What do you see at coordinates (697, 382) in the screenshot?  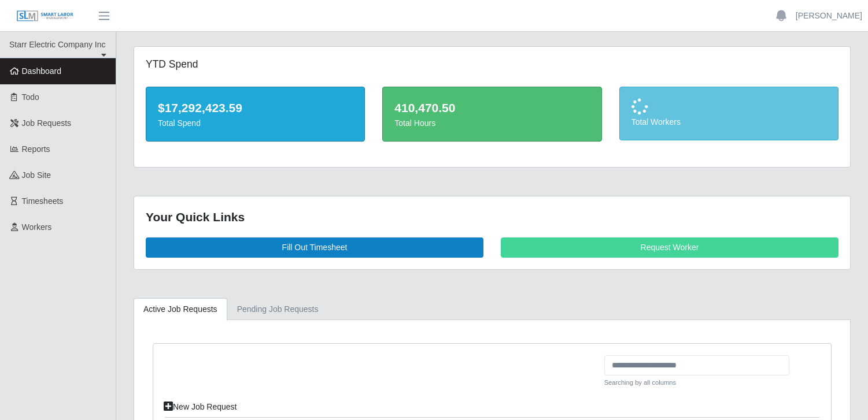 I see `small: Searching by all columns` at bounding box center [697, 382].